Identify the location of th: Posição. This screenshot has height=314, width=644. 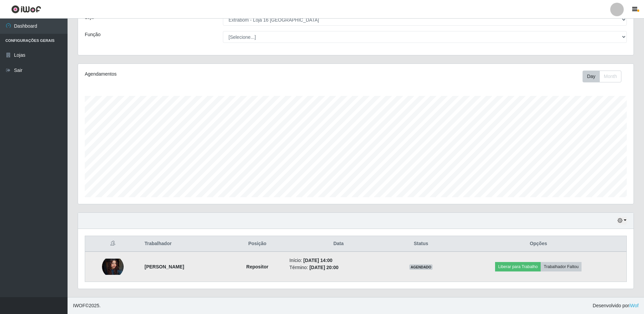
(257, 243).